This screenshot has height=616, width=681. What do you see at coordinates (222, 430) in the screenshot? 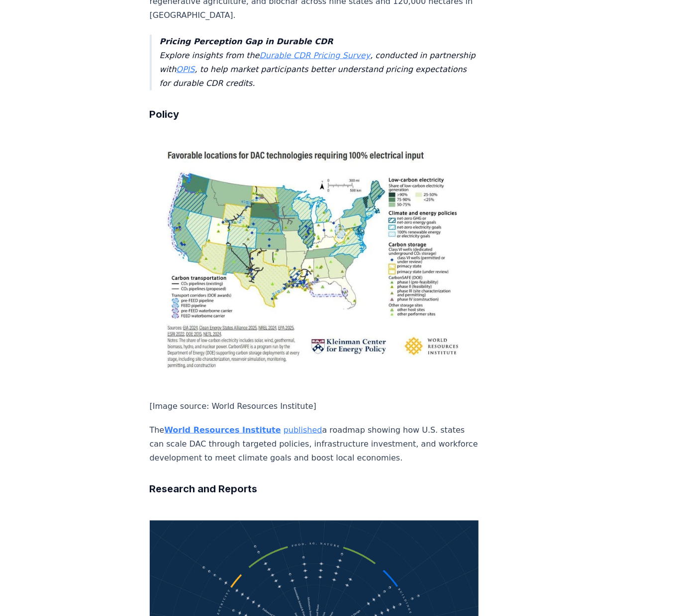
I see `a: World Resources Institute` at bounding box center [222, 430].